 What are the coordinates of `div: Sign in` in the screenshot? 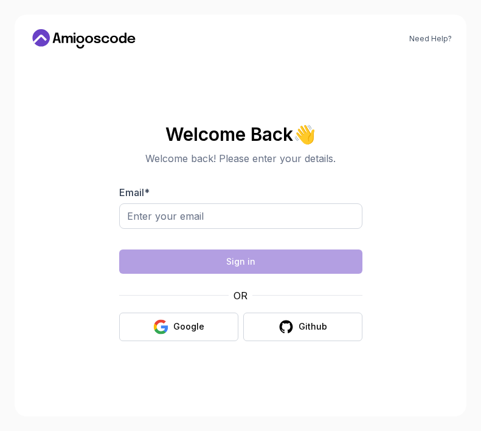 It's located at (241, 262).